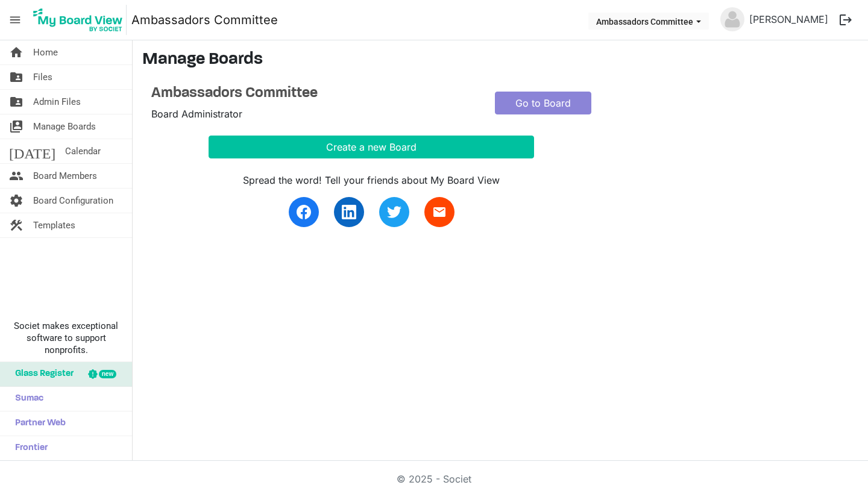 This screenshot has height=497, width=868. Describe the element at coordinates (314, 94) in the screenshot. I see `h4: Ambassadors Committee` at that location.